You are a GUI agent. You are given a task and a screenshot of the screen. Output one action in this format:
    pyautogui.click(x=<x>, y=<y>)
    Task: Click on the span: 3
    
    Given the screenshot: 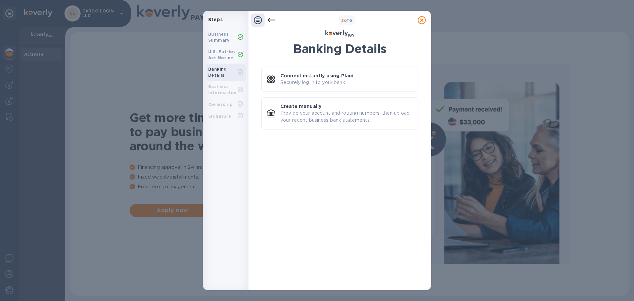 What is the action you would take?
    pyautogui.click(x=343, y=20)
    